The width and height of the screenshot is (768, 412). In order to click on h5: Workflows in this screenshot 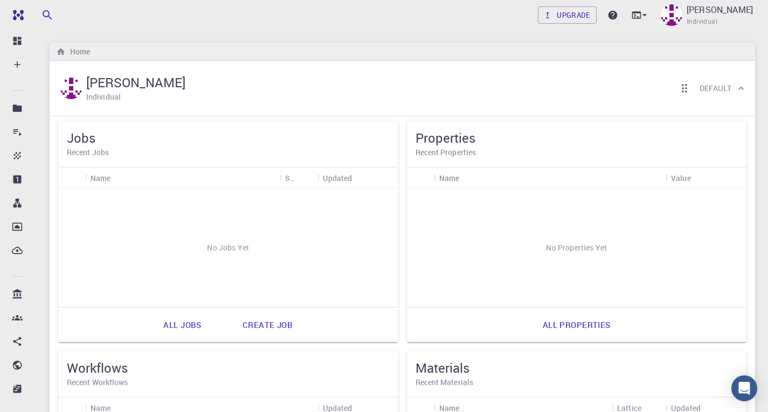, I will do `click(228, 368)`.